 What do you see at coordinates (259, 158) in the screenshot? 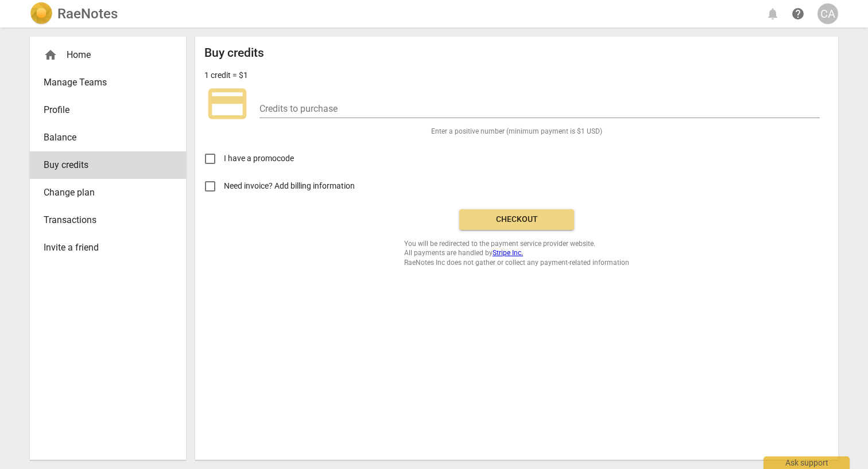
I see `span: I have a promocode` at bounding box center [259, 158].